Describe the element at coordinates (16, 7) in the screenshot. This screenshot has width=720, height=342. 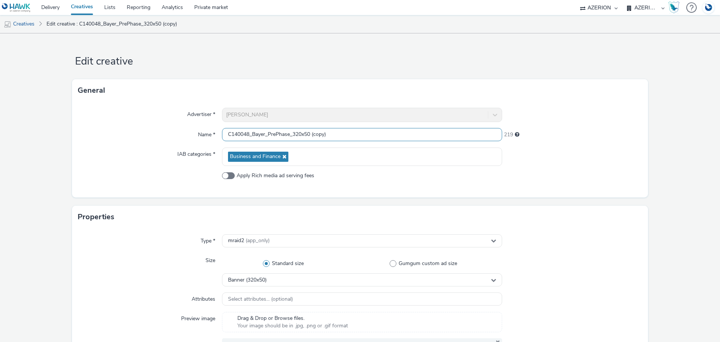
I see `img: undefined Logo` at that location.